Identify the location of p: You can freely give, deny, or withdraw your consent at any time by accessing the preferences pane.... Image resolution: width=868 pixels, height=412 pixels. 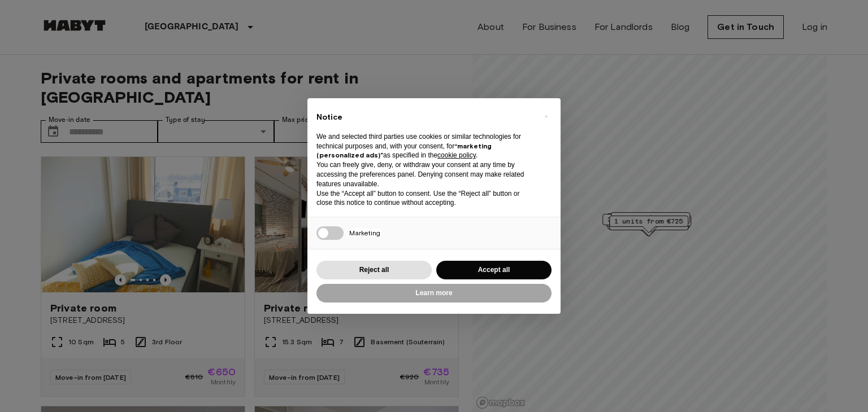
(425, 174).